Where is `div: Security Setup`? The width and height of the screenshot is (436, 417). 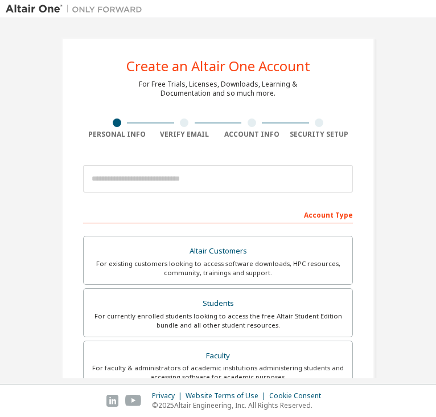
div: Security Setup is located at coordinates (319, 134).